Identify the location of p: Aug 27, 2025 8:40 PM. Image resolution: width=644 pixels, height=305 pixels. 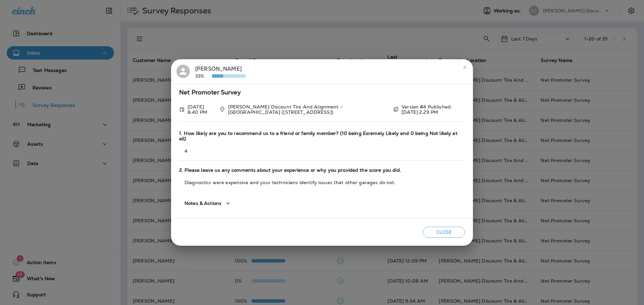
(201, 109).